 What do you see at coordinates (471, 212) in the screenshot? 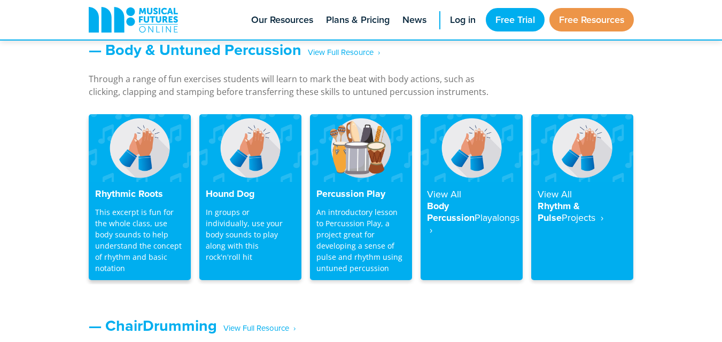
I see `h4: Body Percussion` at bounding box center [471, 212].